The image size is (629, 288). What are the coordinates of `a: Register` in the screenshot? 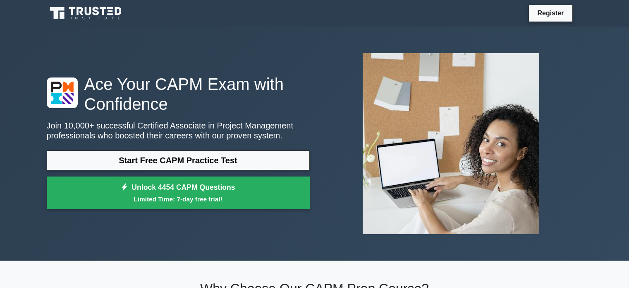 It's located at (551, 13).